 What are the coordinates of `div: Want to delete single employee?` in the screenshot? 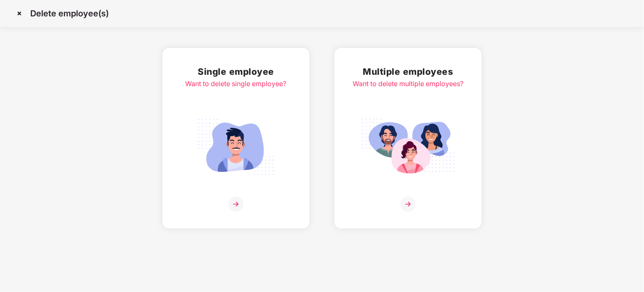 It's located at (236, 84).